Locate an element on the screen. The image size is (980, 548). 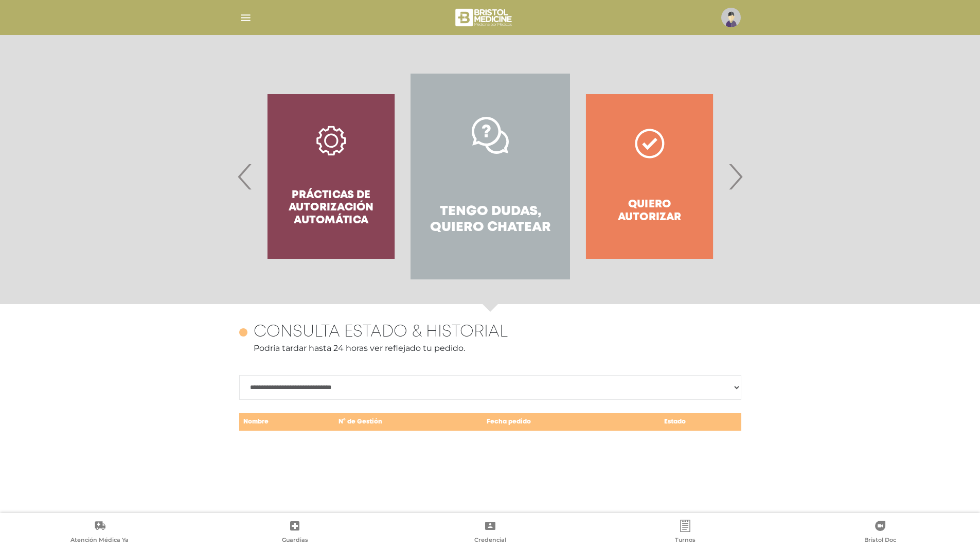
img: profile-placeholder.svg is located at coordinates (731, 17).